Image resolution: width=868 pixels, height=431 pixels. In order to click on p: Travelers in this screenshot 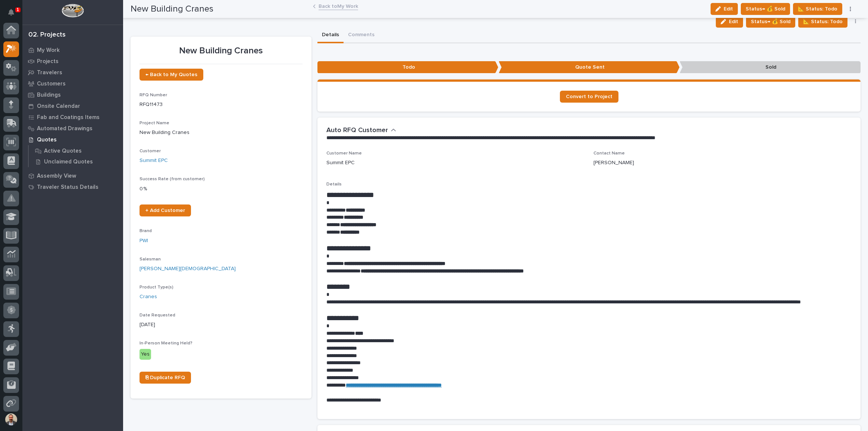, I will do `click(50, 73)`.